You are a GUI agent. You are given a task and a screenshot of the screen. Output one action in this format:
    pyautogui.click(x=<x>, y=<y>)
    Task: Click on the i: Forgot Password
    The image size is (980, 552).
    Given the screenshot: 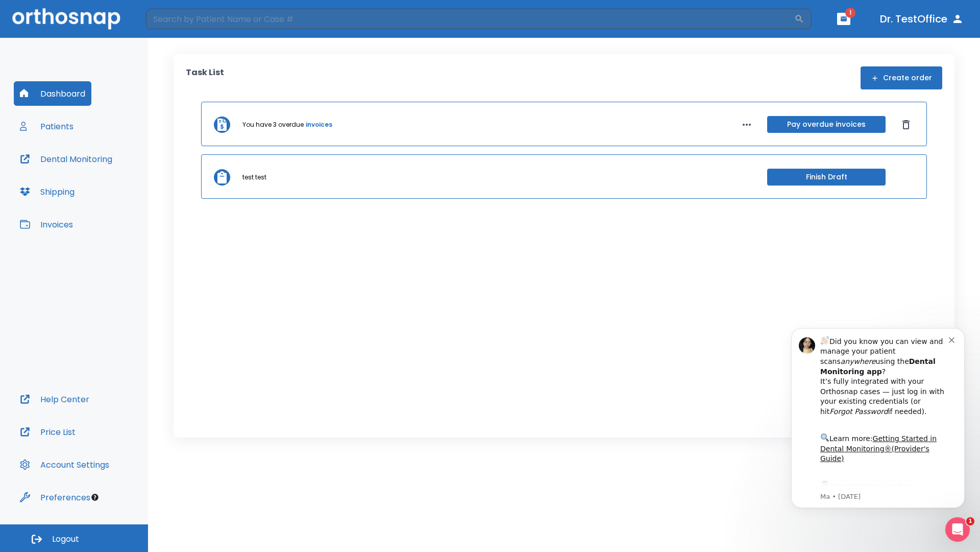 What is the action you would take?
    pyautogui.click(x=82, y=99)
    